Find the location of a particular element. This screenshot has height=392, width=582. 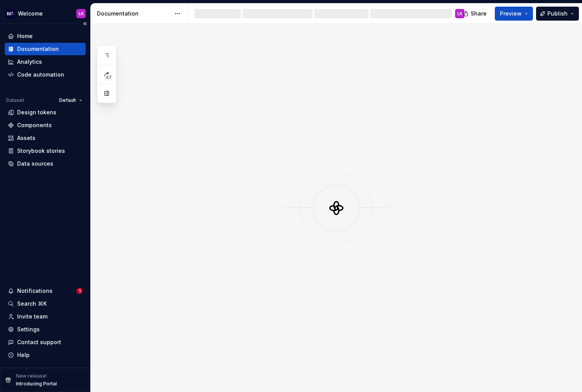

a: Assets is located at coordinates (45, 138).